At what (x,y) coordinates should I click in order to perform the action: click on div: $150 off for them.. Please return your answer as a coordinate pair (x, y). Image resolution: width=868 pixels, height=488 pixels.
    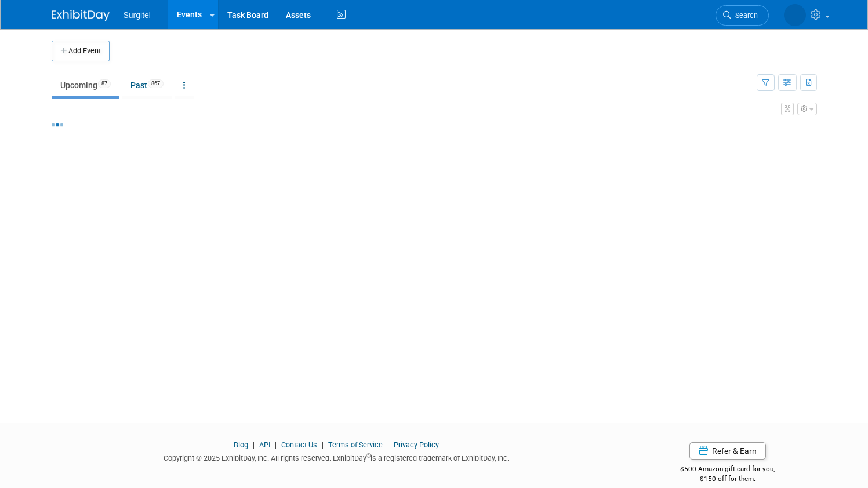
    Looking at the image, I should click on (728, 479).